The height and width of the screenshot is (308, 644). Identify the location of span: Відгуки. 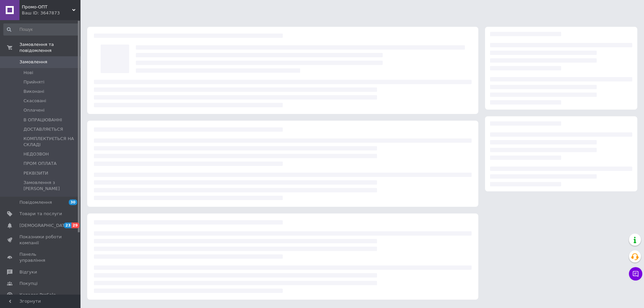
(28, 272).